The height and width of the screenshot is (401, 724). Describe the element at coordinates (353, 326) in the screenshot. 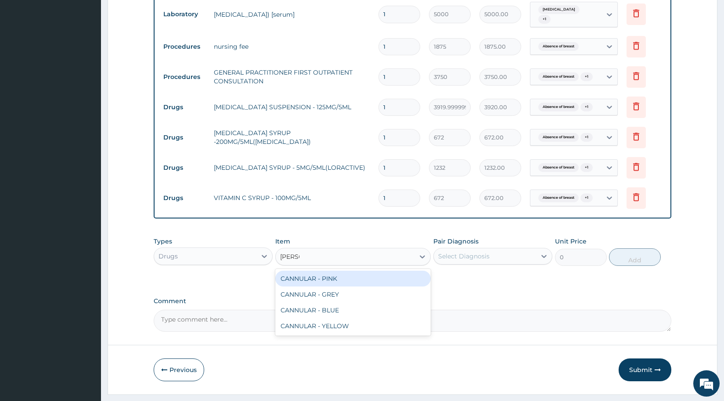

I see `div: CANNULAR - YELLOW` at that location.